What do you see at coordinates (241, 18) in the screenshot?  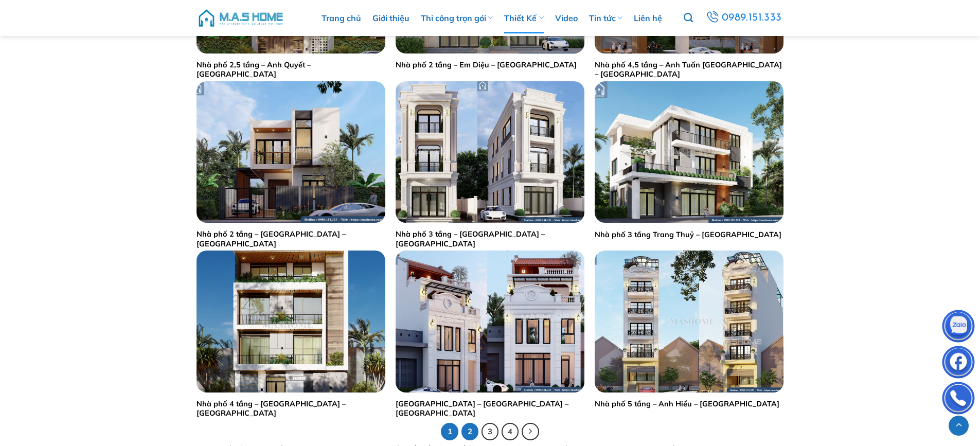 I see `img: M.A.S HOME – Tổng Thầu Thiết Kế Và Xây Nhà Trọn Gói` at bounding box center [241, 18].